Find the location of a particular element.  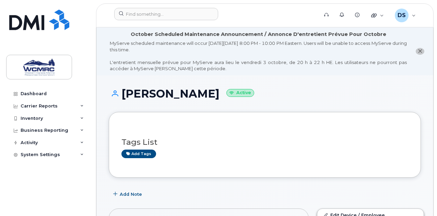

button: Add Note is located at coordinates (128, 194).